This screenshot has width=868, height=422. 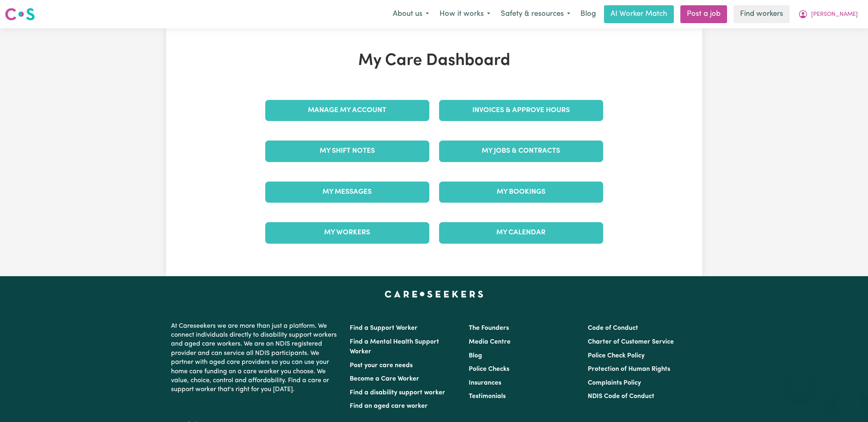 I want to click on a: My Jobs & Contracts, so click(x=521, y=151).